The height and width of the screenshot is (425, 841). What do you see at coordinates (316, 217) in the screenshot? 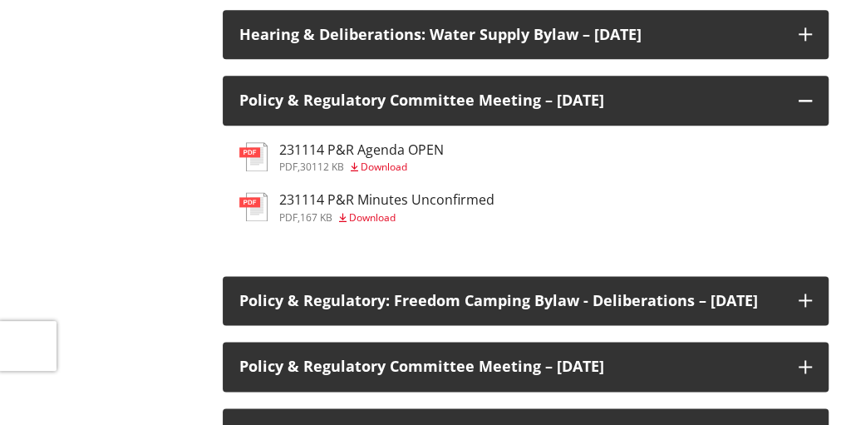
I see `span: 167 KB` at bounding box center [316, 217].